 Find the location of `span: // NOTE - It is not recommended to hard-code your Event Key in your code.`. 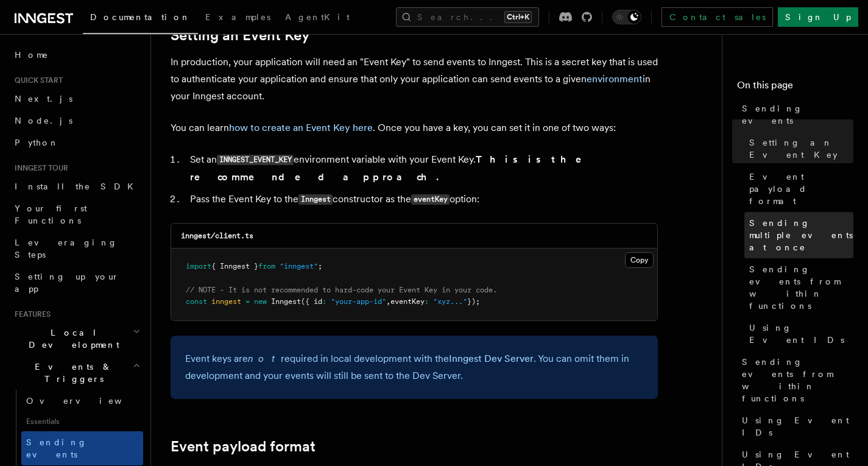

span: // NOTE - It is not recommended to hard-code your Event Key in your code. is located at coordinates (341, 290).